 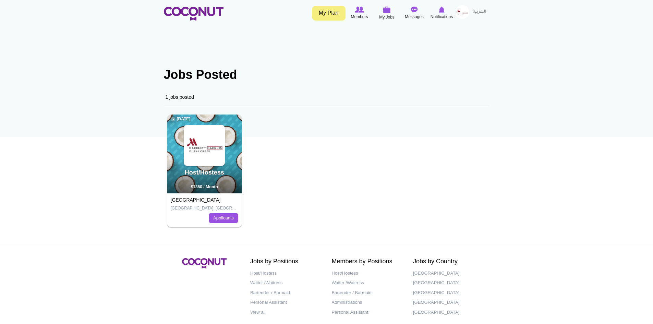 What do you see at coordinates (194, 14) in the screenshot?
I see `img: Home` at bounding box center [194, 14].